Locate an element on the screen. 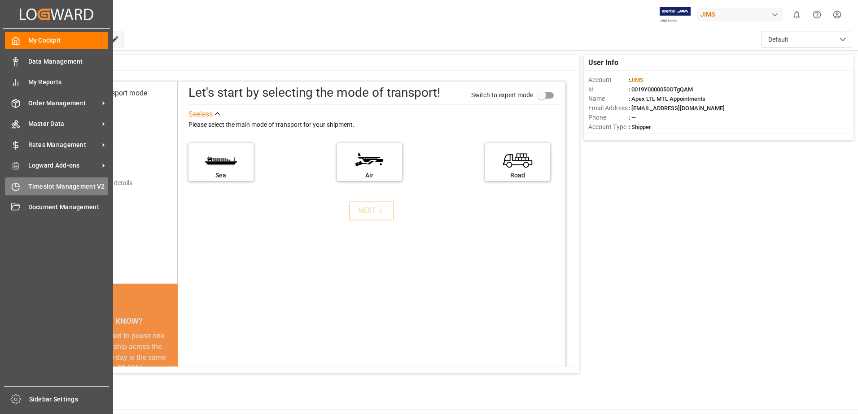  button: next slide / item is located at coordinates (171, 369).